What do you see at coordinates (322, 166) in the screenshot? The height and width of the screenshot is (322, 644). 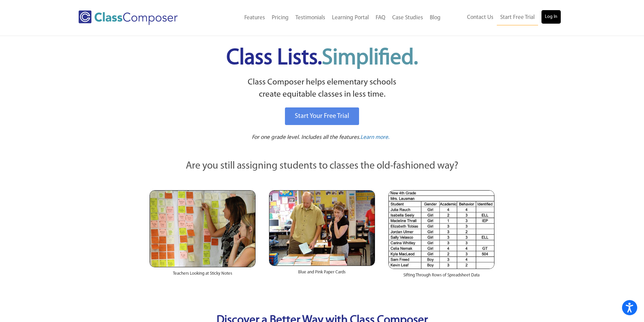 I see `p: Are you still assigning students to classes the old-fashioned way?` at bounding box center [322, 166].